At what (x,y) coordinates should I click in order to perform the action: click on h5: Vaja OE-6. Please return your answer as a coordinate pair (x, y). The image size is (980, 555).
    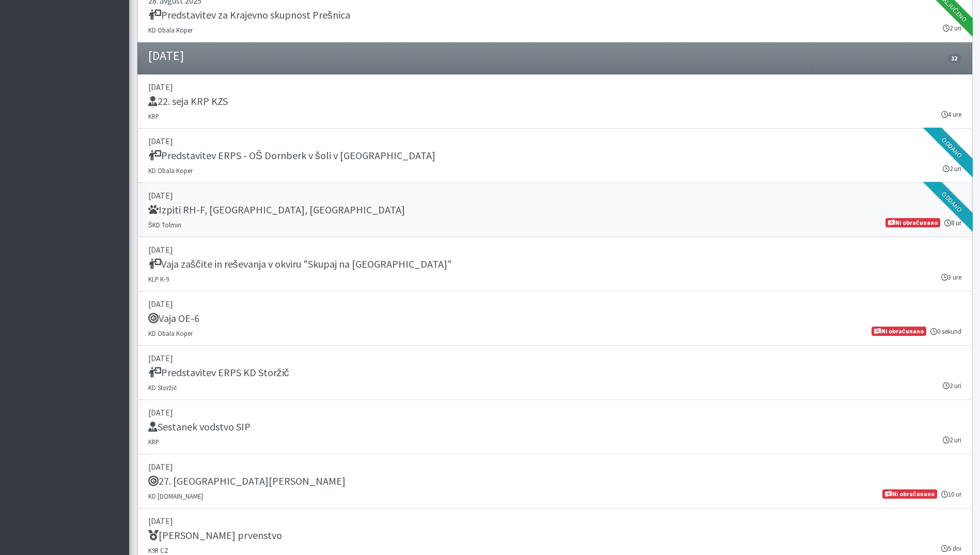
    Looking at the image, I should click on (174, 318).